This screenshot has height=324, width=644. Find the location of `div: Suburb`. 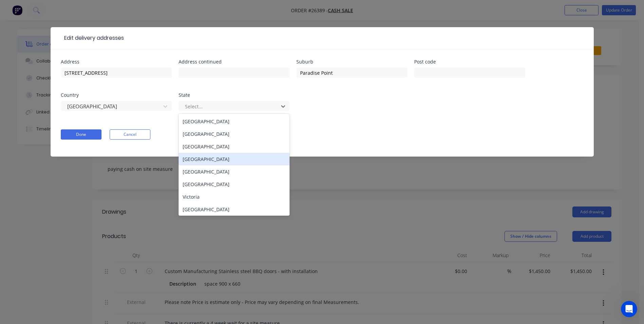

div: Suburb is located at coordinates (352, 62).